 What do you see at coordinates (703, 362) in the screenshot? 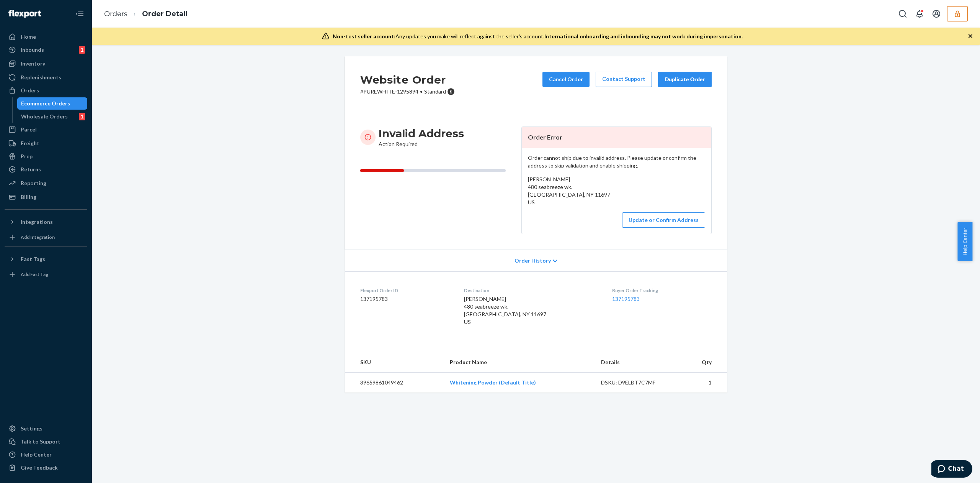
I see `th: Qty` at bounding box center [703, 362].